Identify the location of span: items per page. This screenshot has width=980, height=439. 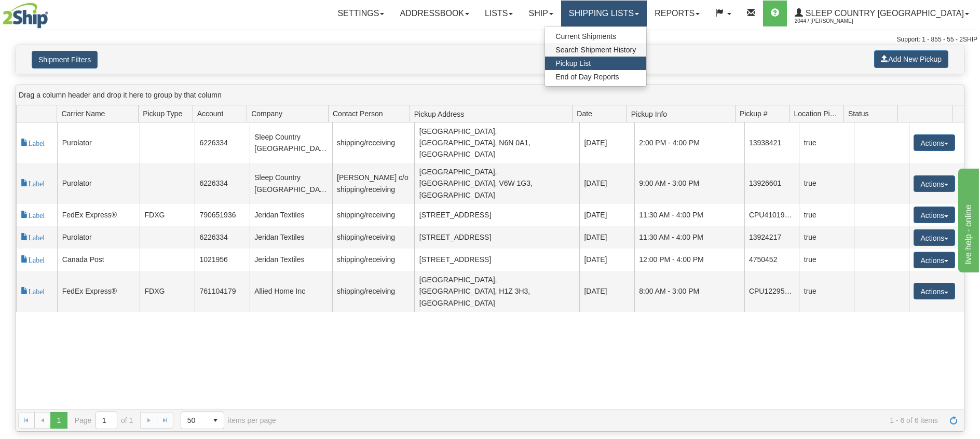
(229, 420).